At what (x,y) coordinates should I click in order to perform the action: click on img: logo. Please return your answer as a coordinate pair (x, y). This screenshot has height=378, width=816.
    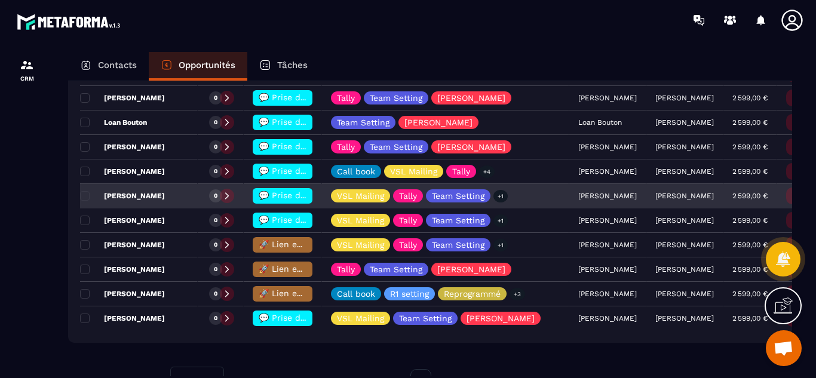
    Looking at the image, I should click on (71, 22).